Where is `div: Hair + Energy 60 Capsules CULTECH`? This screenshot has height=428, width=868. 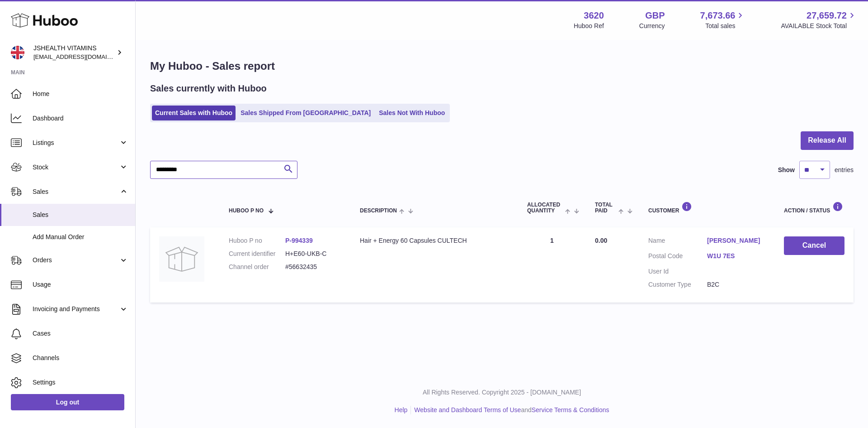 div: Hair + Energy 60 Capsules CULTECH is located at coordinates (435, 241).